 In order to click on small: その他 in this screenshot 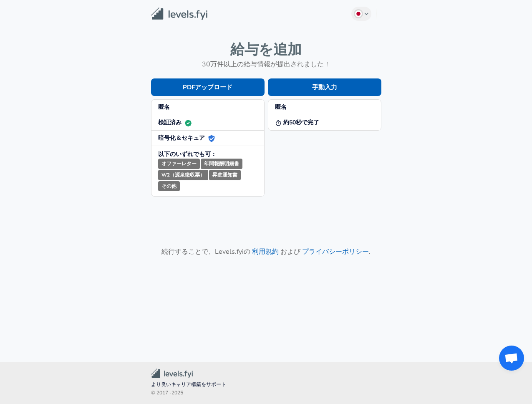, I will do `click(169, 186)`.